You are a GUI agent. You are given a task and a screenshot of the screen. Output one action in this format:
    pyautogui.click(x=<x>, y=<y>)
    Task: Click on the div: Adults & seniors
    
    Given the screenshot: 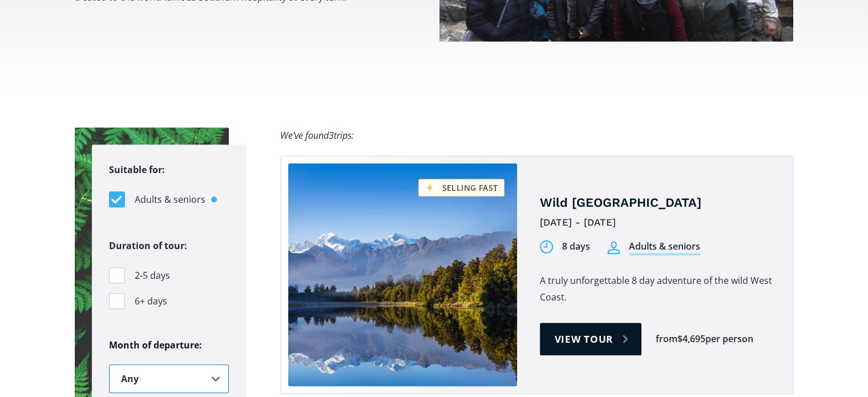 What is the action you would take?
    pyautogui.click(x=664, y=248)
    